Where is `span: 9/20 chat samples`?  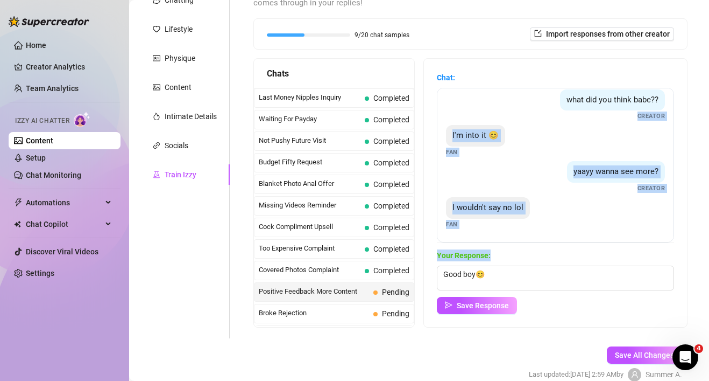 span: 9/20 chat samples is located at coordinates (382, 35).